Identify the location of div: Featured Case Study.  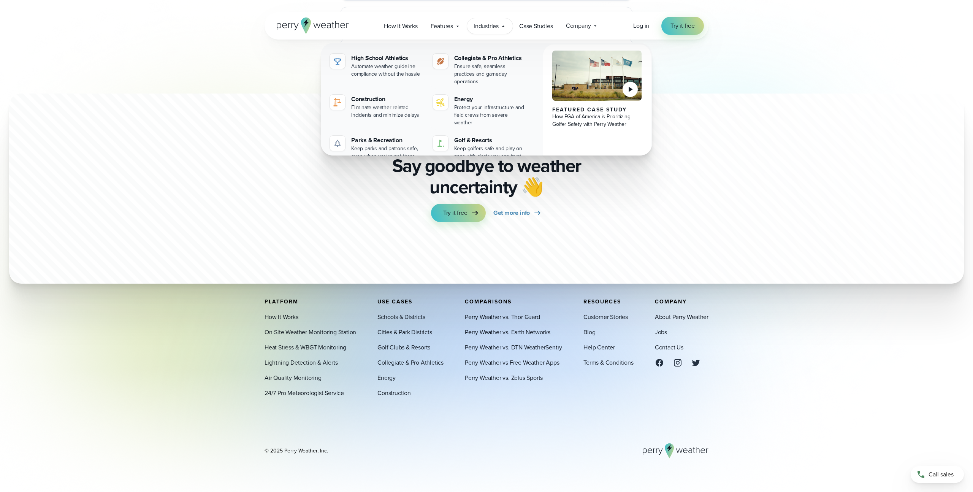
(597, 110).